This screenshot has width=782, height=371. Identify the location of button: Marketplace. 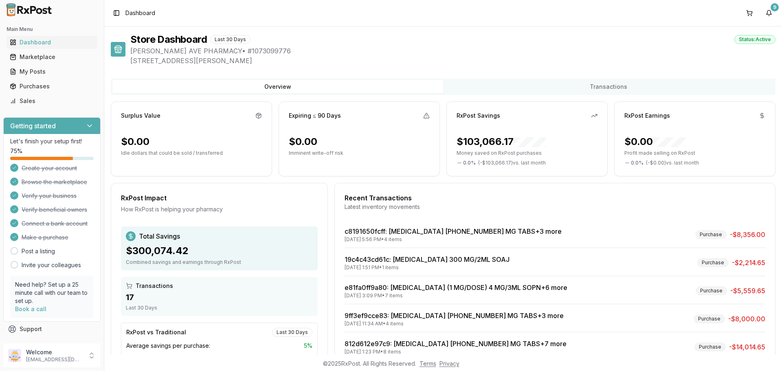
(52, 57).